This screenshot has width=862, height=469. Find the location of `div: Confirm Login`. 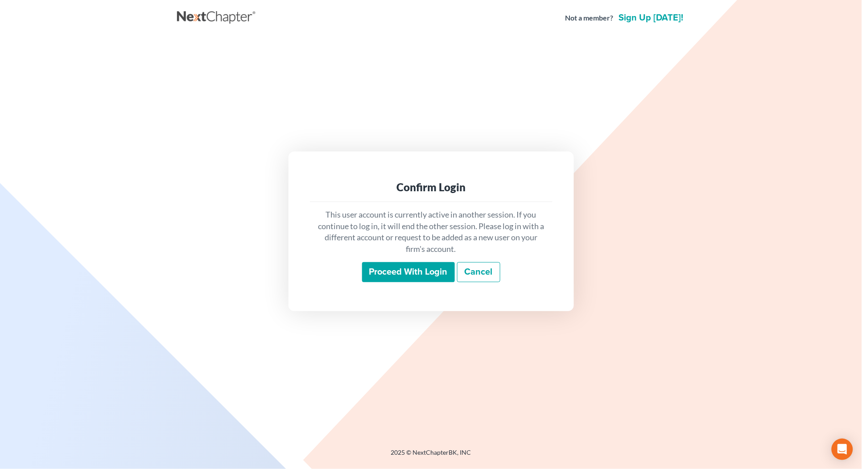

div: Confirm Login is located at coordinates (431, 187).